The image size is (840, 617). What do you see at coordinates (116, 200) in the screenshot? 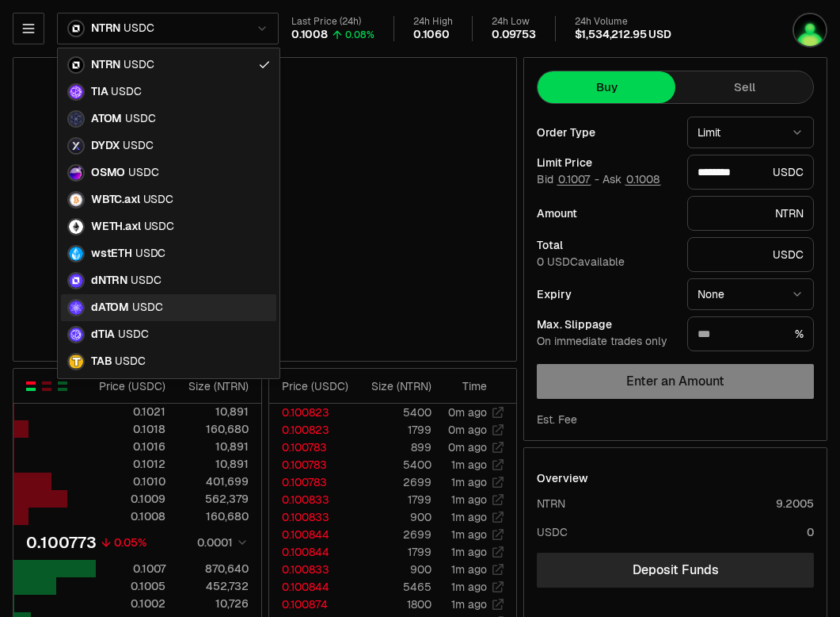
I see `span: WBTC.axl` at bounding box center [116, 200].